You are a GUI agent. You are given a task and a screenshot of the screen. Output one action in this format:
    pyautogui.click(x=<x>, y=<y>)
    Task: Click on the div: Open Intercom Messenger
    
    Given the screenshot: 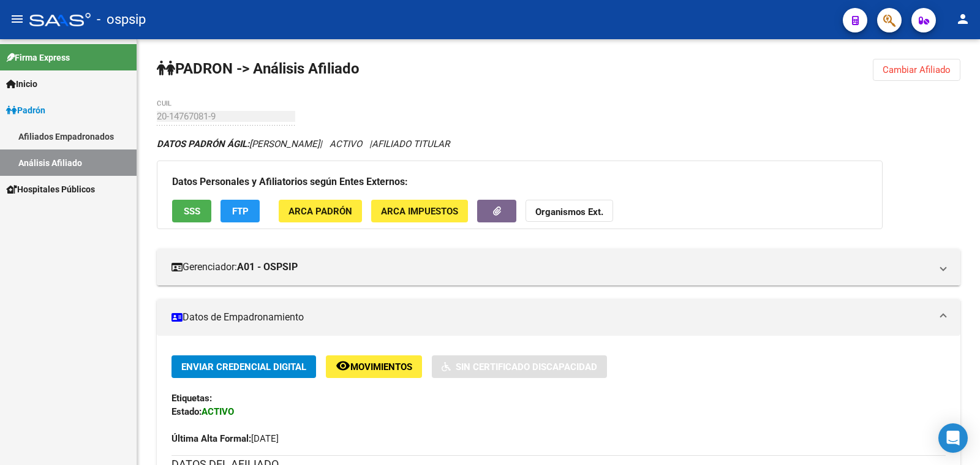 What is the action you would take?
    pyautogui.click(x=953, y=438)
    